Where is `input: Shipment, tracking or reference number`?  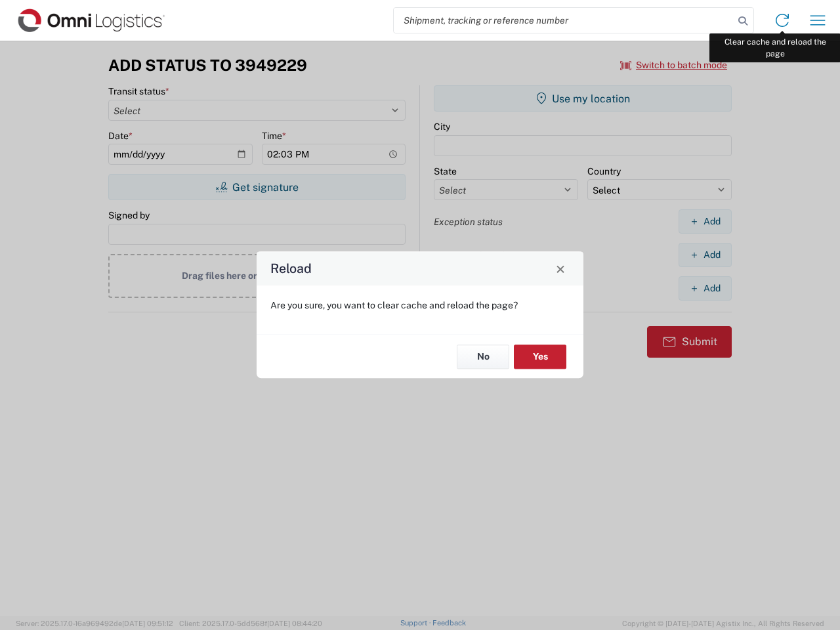
input: Shipment, tracking or reference number is located at coordinates (564, 20).